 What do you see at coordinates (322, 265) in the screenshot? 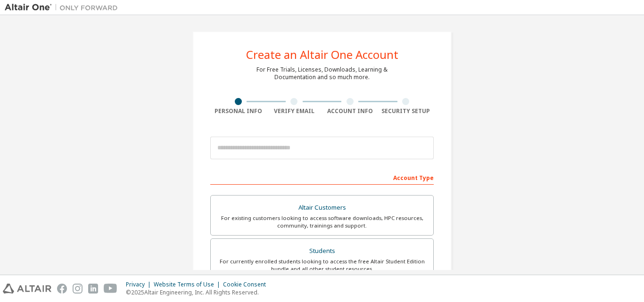
I see `div: For currently enrolled students looking to access the free Altair Student Edition bundle and all ...` at bounding box center [322, 265].